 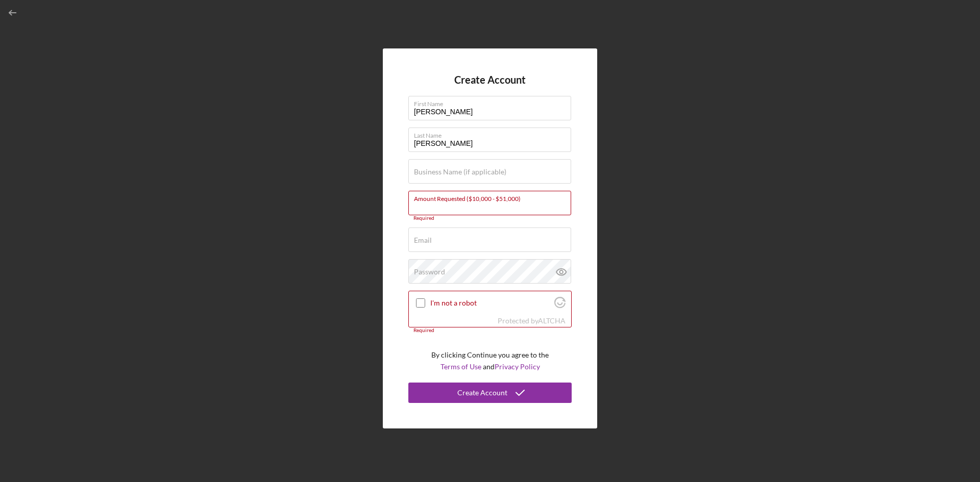 What do you see at coordinates (490, 393) in the screenshot?
I see `button: Create Account` at bounding box center [490, 393].